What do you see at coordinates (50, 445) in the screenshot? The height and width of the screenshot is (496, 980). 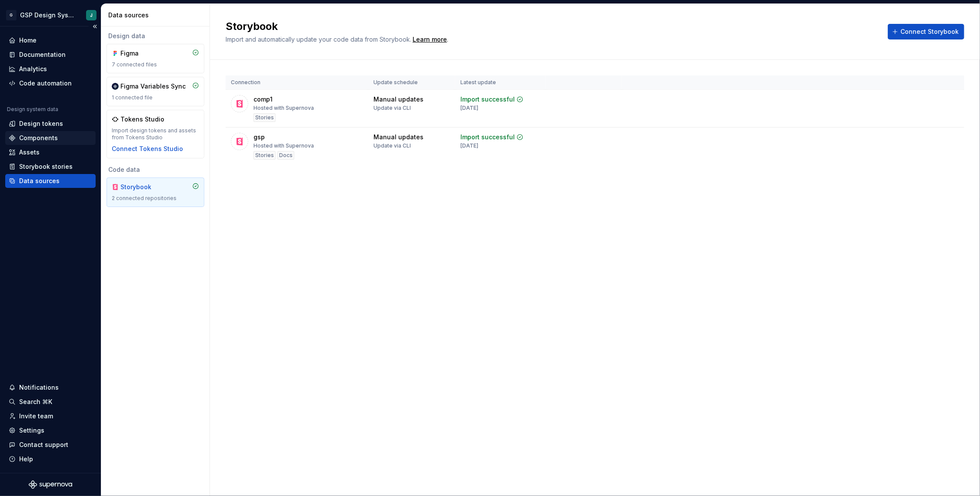 I see `button: Contact support` at bounding box center [50, 445].